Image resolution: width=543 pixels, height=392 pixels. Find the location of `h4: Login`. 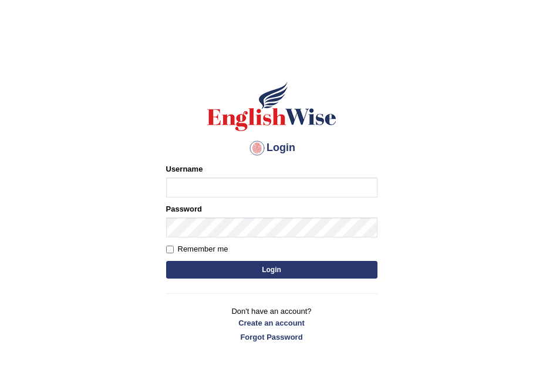

h4: Login is located at coordinates (272, 148).